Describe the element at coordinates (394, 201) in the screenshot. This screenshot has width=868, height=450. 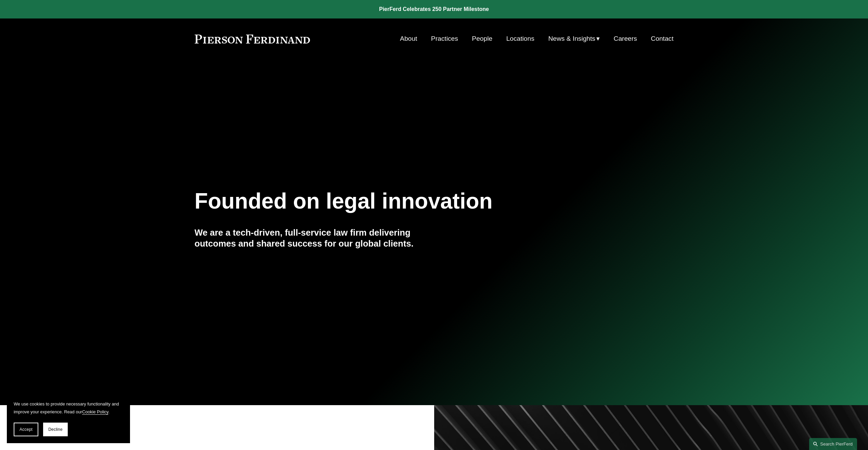
I see `h1: Founded on legal innovation` at that location.